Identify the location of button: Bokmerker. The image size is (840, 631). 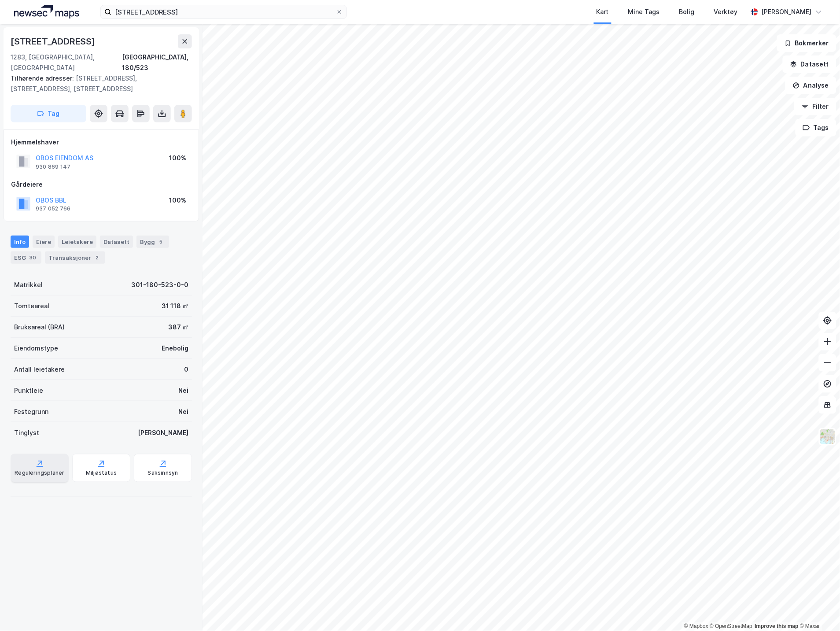
(806, 43).